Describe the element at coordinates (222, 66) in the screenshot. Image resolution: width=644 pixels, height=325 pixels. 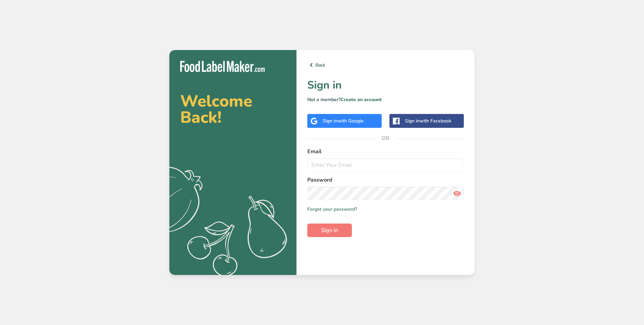
I see `img: Food Label Maker` at that location.